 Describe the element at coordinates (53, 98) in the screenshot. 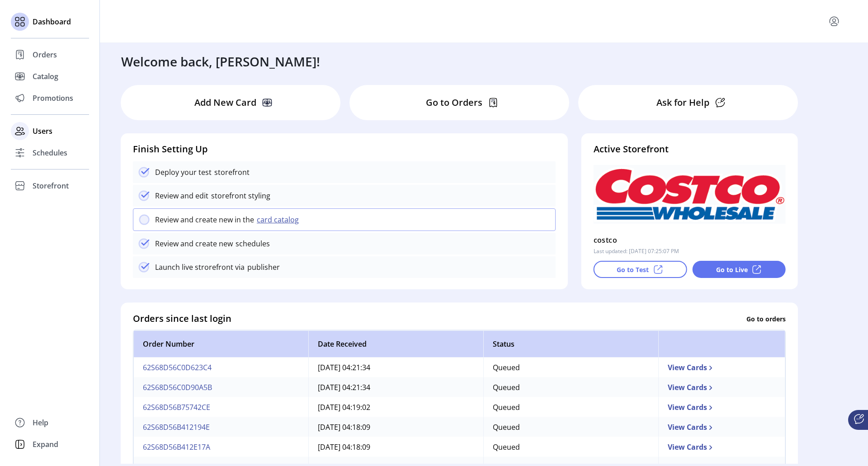

I see `span: Promotions` at that location.